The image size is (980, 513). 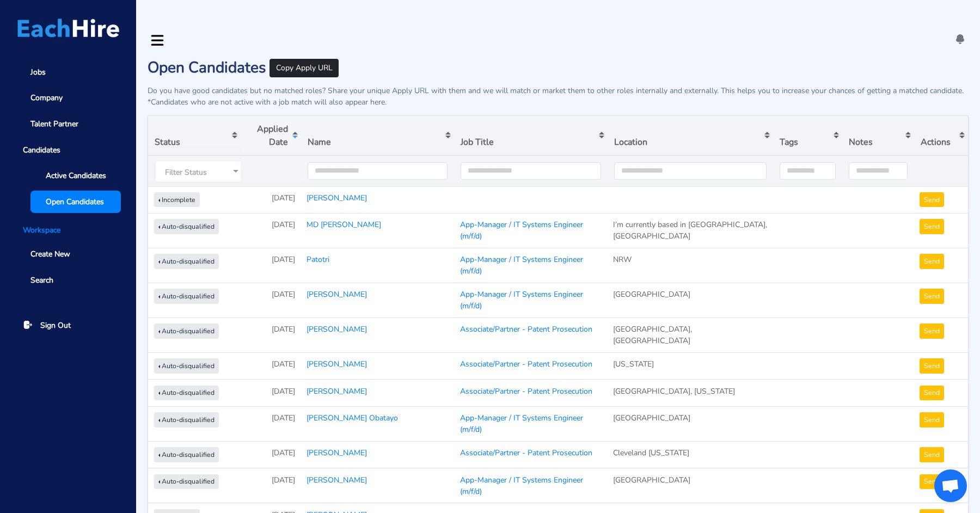 What do you see at coordinates (318, 259) in the screenshot?
I see `a: Patotri` at bounding box center [318, 259].